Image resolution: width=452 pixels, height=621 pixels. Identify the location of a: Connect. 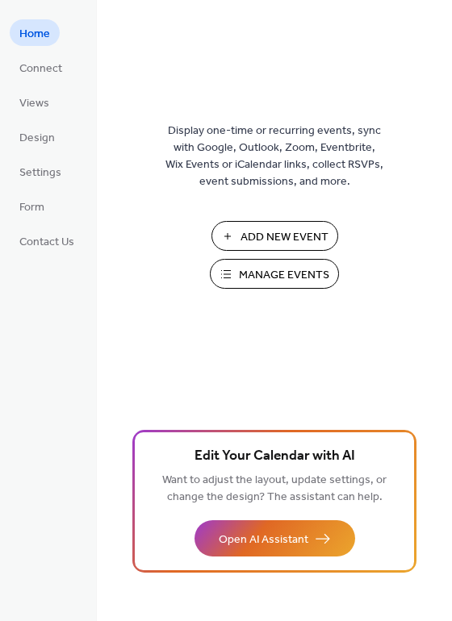
(40, 67).